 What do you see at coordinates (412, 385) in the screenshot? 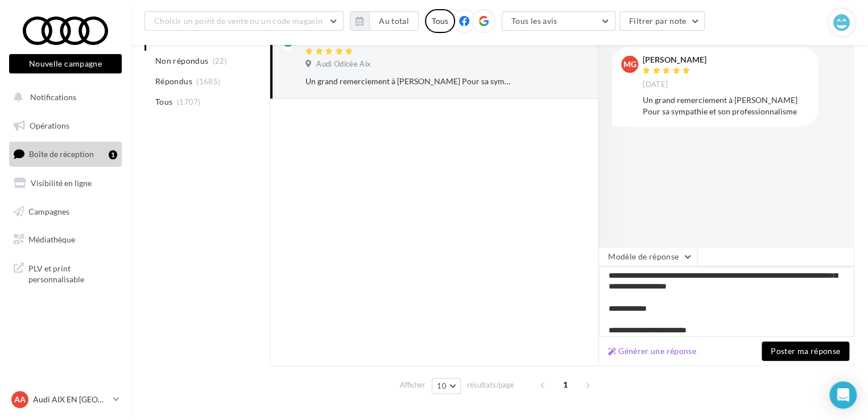
I see `span: Afficher` at bounding box center [412, 385].